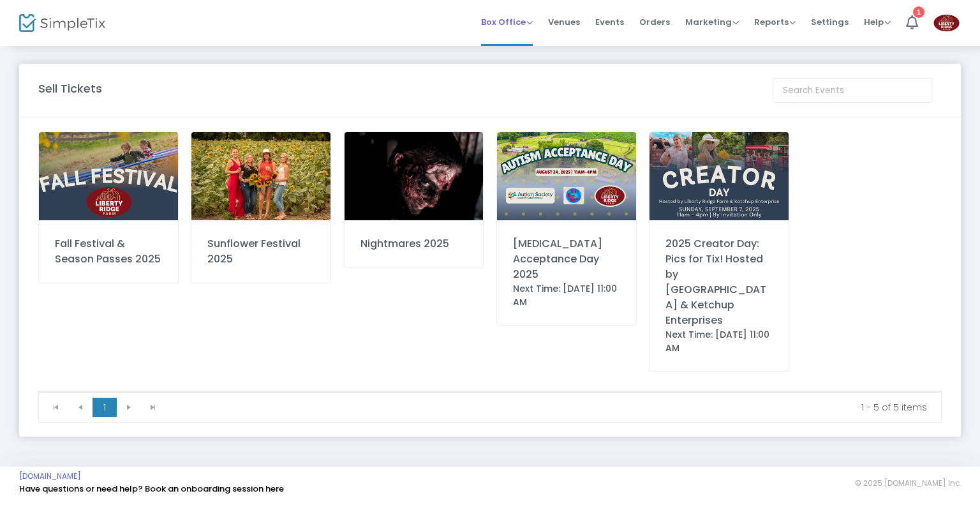 This screenshot has height=505, width=980. I want to click on div: Sunflower Festival 2025, so click(261, 252).